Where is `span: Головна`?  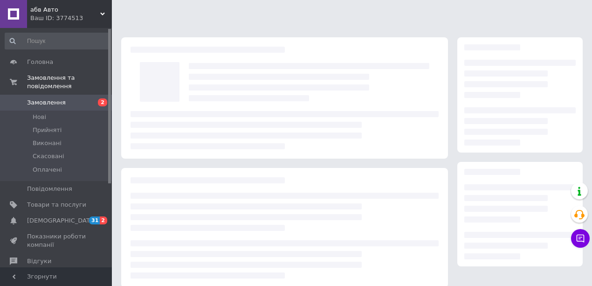 span: Головна is located at coordinates (40, 62).